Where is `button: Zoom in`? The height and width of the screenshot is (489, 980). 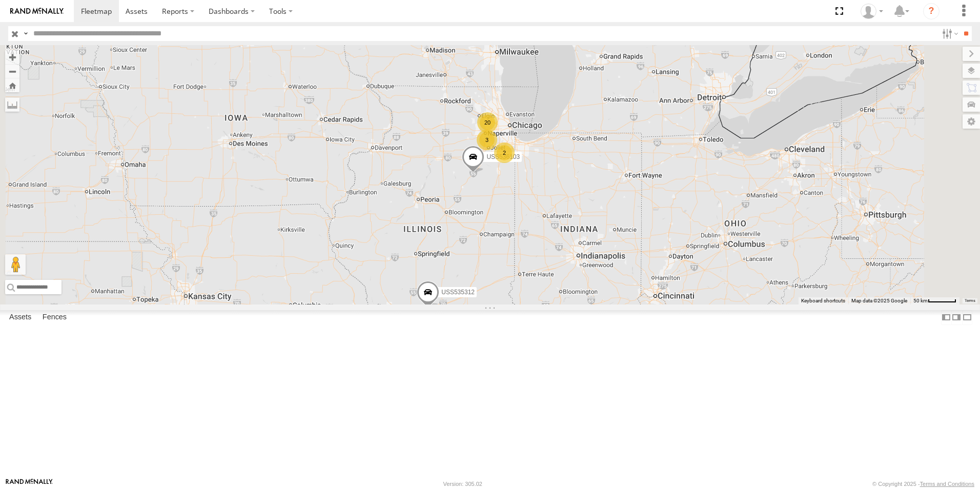
button: Zoom in is located at coordinates (12, 57).